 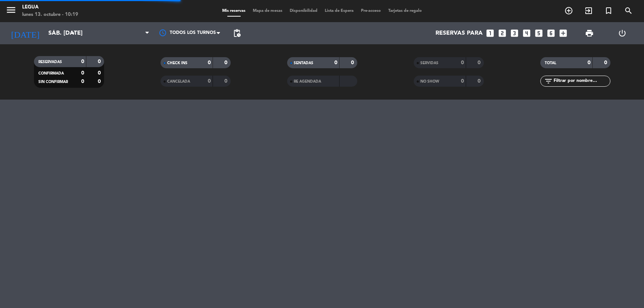 I want to click on i: looks_two, so click(x=502, y=33).